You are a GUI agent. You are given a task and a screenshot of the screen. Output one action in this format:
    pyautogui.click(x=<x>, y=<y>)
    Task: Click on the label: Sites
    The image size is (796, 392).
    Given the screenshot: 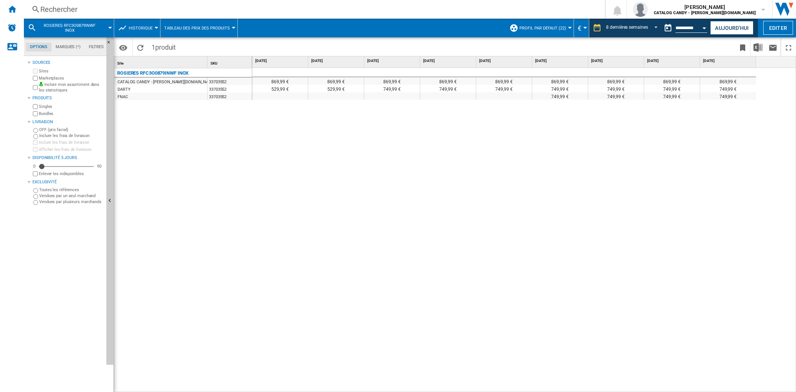 What is the action you would take?
    pyautogui.click(x=71, y=71)
    